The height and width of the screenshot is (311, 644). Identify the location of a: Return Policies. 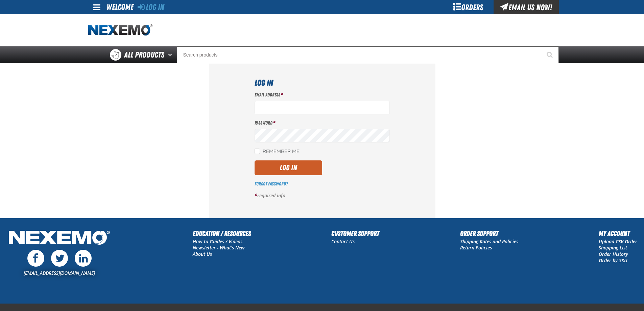
(476, 247).